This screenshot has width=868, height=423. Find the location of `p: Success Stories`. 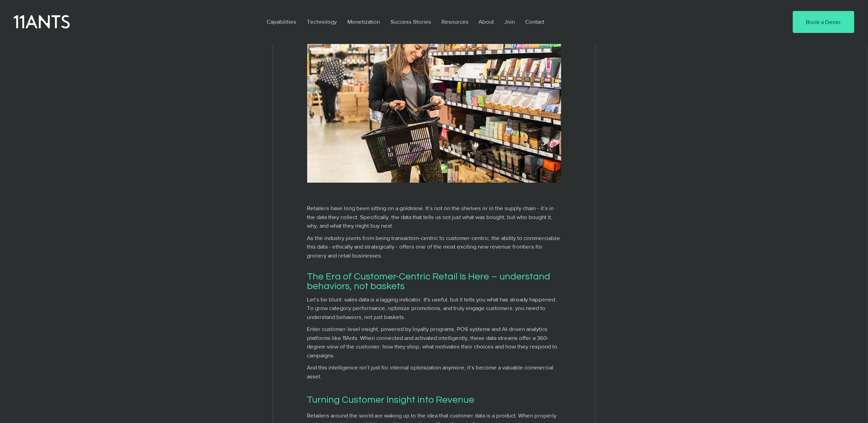

p: Success Stories is located at coordinates (411, 21).